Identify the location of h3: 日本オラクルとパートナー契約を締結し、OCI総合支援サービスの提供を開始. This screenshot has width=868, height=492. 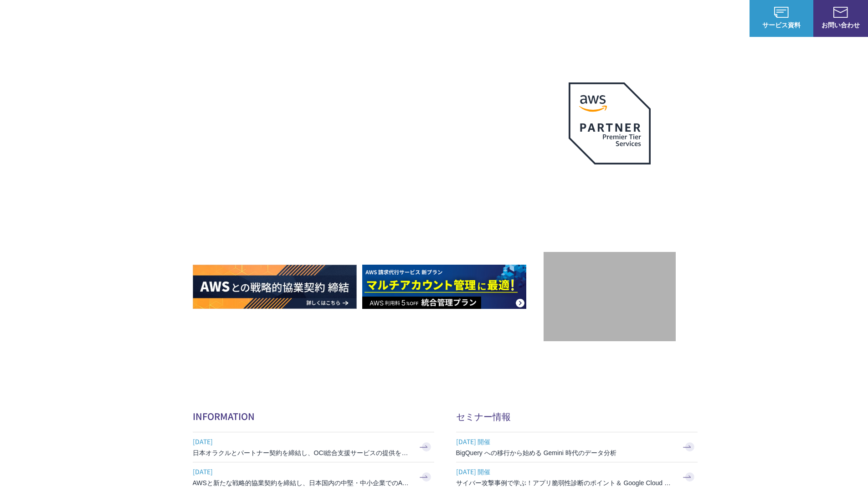
(302, 453).